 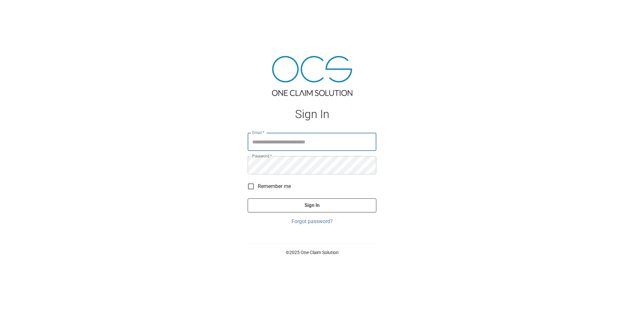 What do you see at coordinates (259, 132) in the screenshot?
I see `label: Email` at bounding box center [259, 132].